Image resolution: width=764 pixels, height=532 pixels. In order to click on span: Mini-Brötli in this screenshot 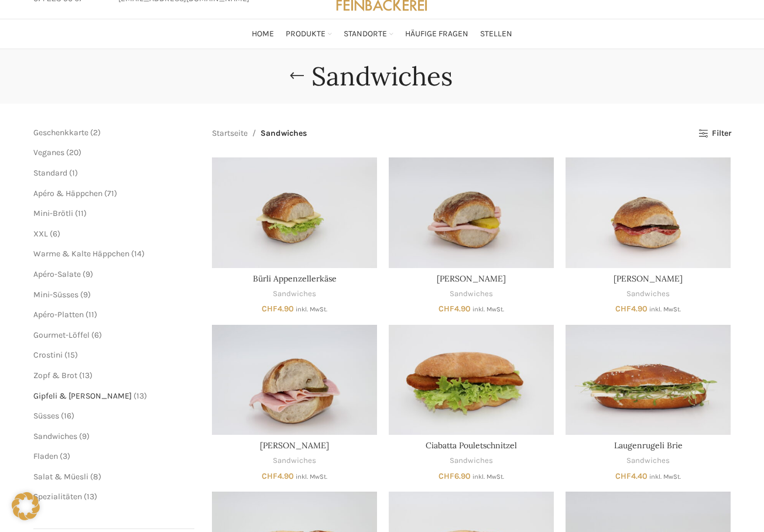, I will do `click(53, 213)`.